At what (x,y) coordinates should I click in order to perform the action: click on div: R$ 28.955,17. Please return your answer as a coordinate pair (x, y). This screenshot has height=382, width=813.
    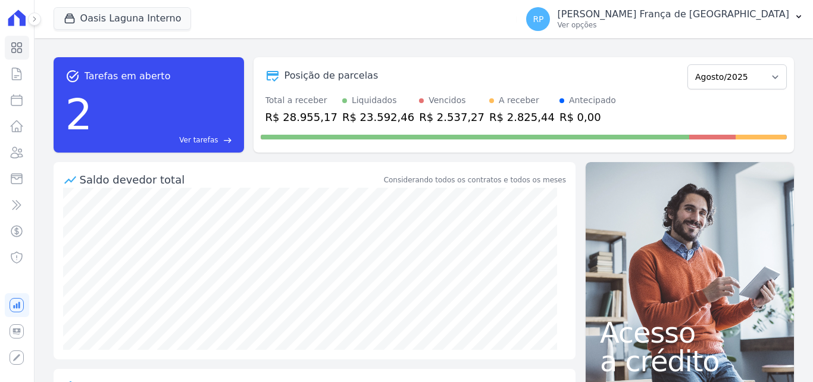
    Looking at the image, I should click on (301, 117).